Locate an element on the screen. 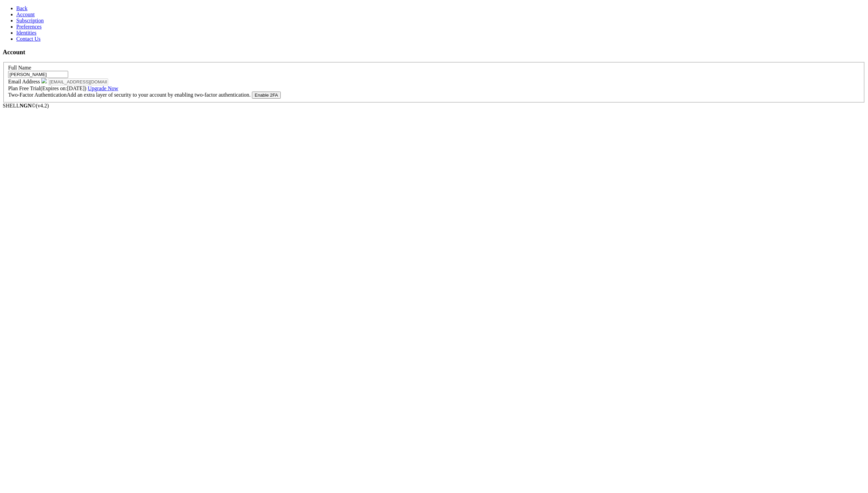 The image size is (868, 493). b: NGN is located at coordinates (26, 105).